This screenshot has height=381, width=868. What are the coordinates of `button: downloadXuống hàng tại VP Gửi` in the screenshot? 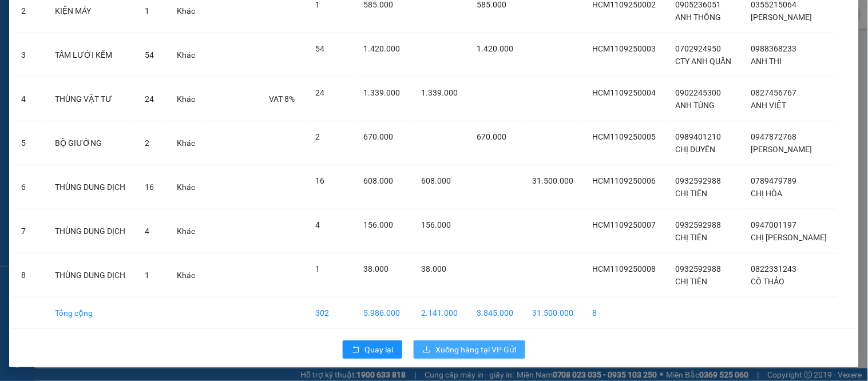 It's located at (469, 349).